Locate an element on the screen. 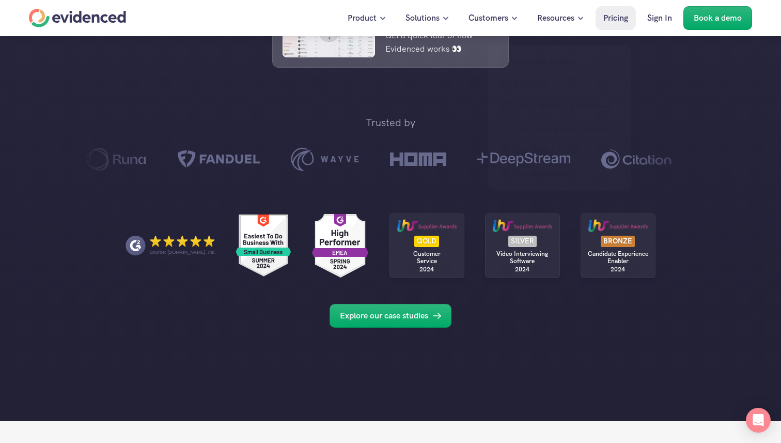 This screenshot has width=781, height=443. p: Video Interviewing Software is located at coordinates (522, 257).